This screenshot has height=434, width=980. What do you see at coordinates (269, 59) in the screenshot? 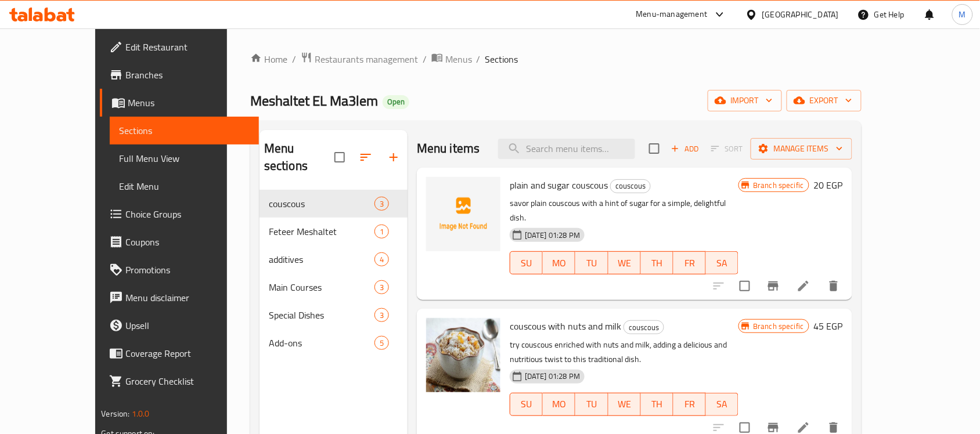
I see `a: Home` at bounding box center [269, 59].